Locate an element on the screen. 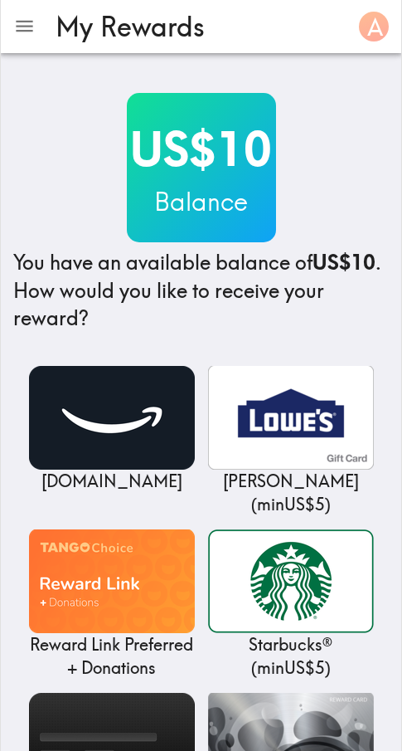 The image size is (402, 751). h3: My Rewards is located at coordinates (197, 27).